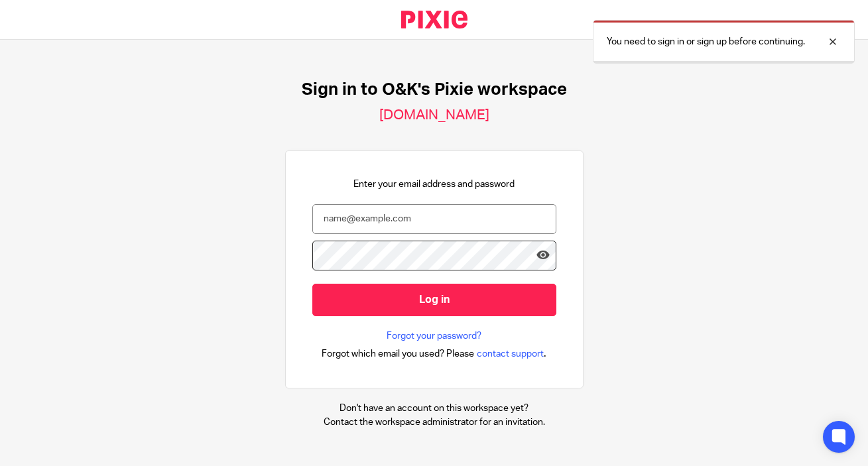 The width and height of the screenshot is (868, 466). Describe the element at coordinates (434, 422) in the screenshot. I see `p: Contact the workspace administrator for an invitation.` at that location.